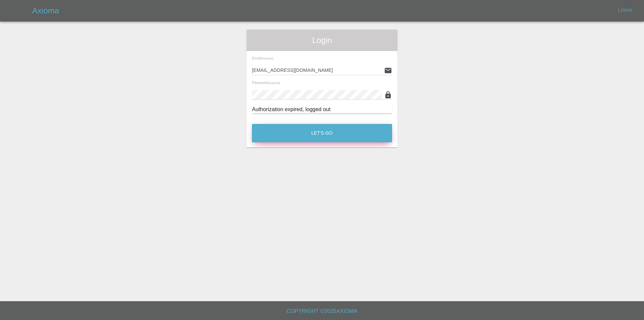  What do you see at coordinates (625, 11) in the screenshot?
I see `a: Login` at bounding box center [625, 11].